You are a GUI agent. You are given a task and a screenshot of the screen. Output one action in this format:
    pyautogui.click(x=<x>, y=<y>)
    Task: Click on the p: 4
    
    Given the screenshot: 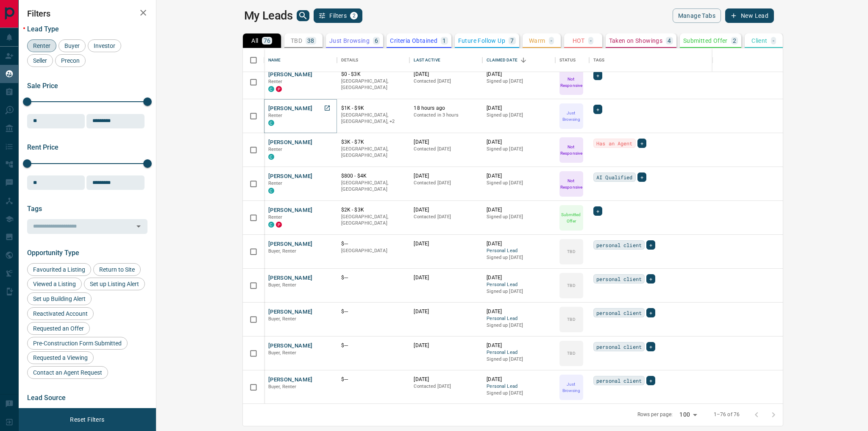 What is the action you would take?
    pyautogui.click(x=669, y=41)
    